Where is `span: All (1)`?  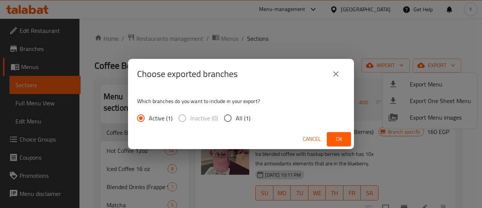
span: All (1) is located at coordinates (243, 118).